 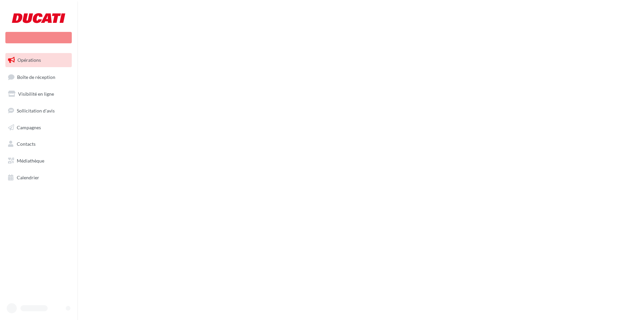 I want to click on span: Médiathèque, so click(x=30, y=160).